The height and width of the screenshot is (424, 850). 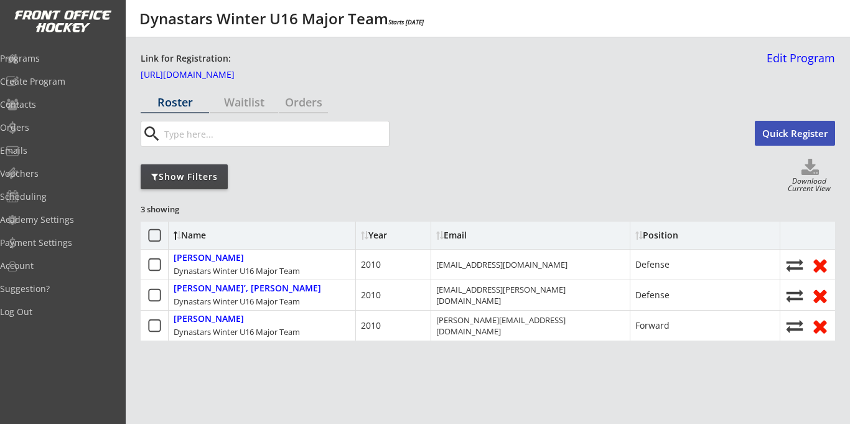 What do you see at coordinates (798, 63) in the screenshot?
I see `a: Edit Program` at bounding box center [798, 63].